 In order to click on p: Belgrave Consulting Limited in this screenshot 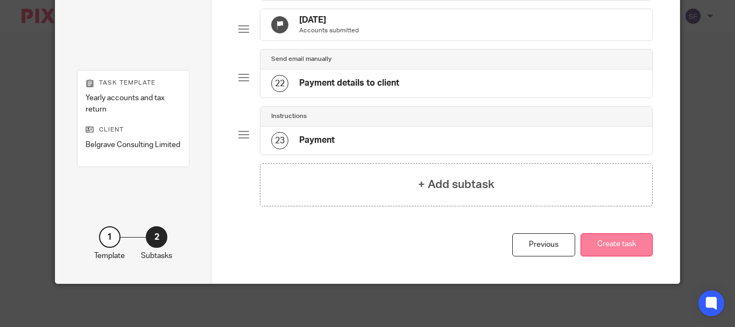, I will do `click(133, 145)`.